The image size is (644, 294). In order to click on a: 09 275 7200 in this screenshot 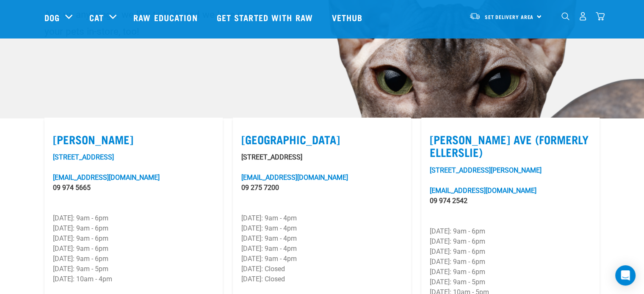, I will do `click(260, 188)`.